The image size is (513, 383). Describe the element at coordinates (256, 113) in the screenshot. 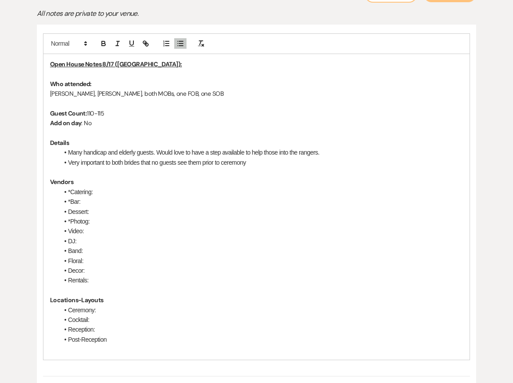

I see `p: 110-115` at that location.